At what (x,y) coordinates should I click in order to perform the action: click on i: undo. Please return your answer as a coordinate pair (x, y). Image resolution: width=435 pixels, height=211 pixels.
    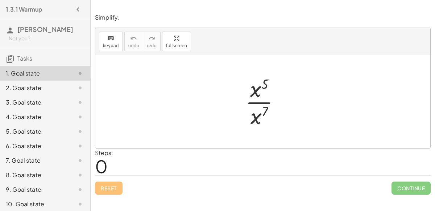
    Looking at the image, I should click on (133, 38).